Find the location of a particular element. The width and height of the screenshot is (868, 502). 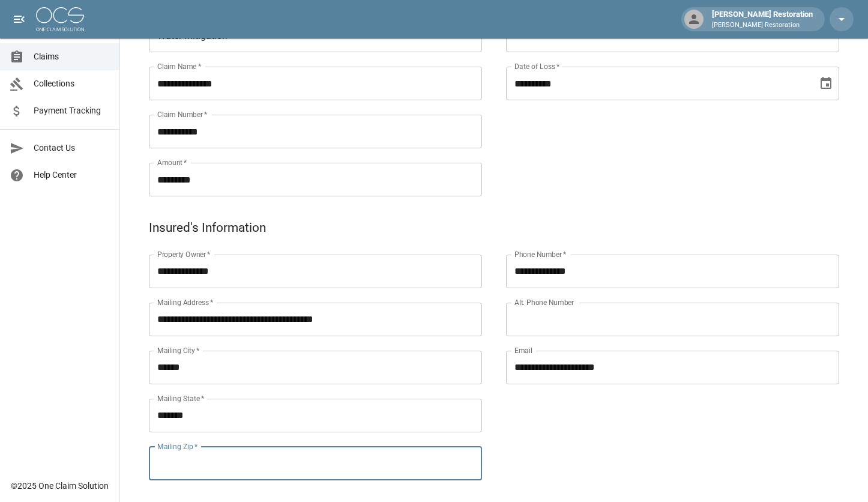

label: Property Owner is located at coordinates (184, 254).